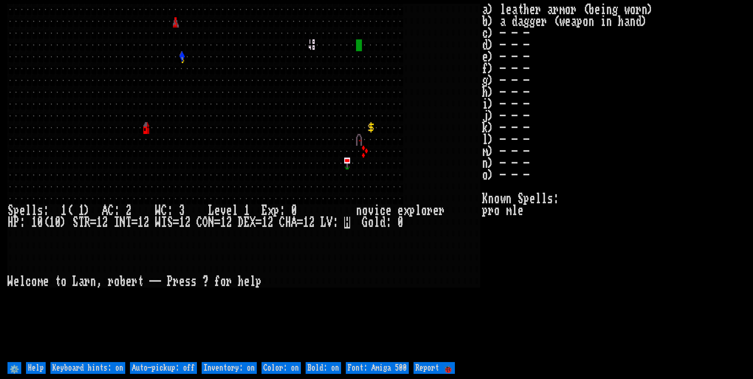 The width and height of the screenshot is (753, 379). Describe the element at coordinates (281, 368) in the screenshot. I see `input: Color: on` at that location.